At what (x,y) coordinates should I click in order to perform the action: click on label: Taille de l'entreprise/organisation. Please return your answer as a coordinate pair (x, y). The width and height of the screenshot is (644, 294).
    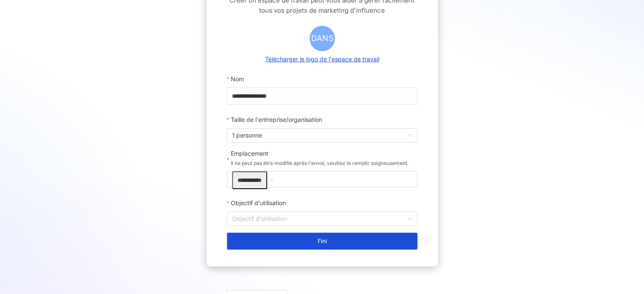
    Looking at the image, I should click on (277, 120).